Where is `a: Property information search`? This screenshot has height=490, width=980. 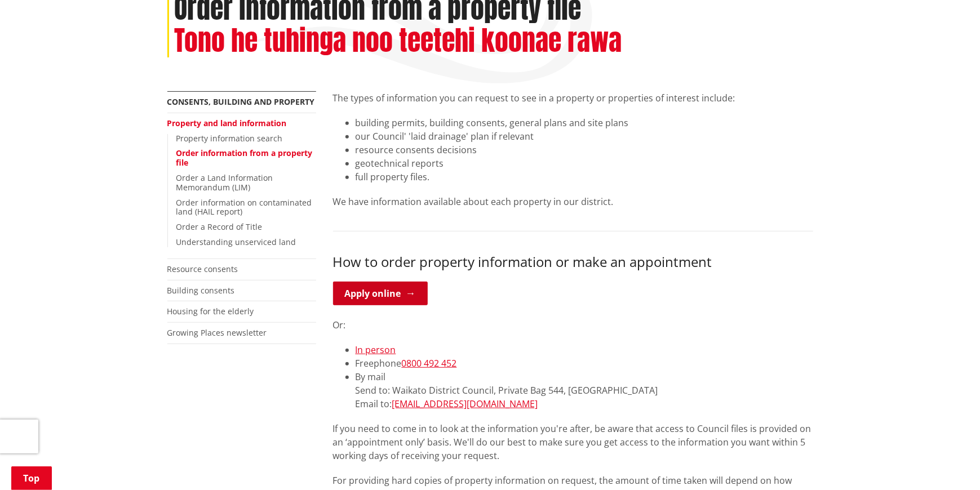 a: Property information search is located at coordinates (229, 138).